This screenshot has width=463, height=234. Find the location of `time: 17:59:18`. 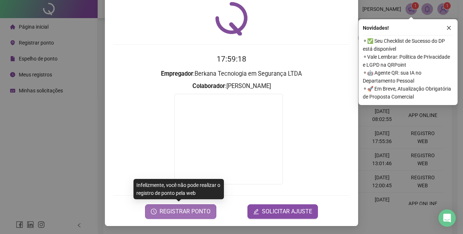

time: 17:59:18 is located at coordinates (232, 59).